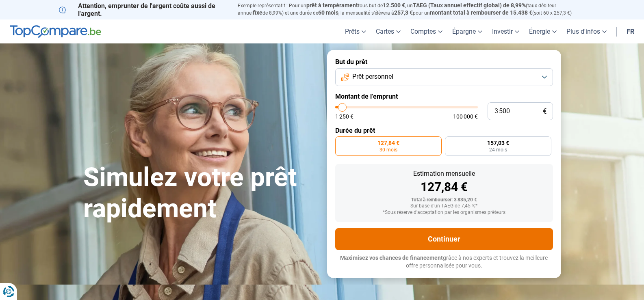  What do you see at coordinates (444, 262) in the screenshot?
I see `p: grâce à nos experts et trouvez la meilleure offre personnalisée pour vous.` at bounding box center [444, 262].